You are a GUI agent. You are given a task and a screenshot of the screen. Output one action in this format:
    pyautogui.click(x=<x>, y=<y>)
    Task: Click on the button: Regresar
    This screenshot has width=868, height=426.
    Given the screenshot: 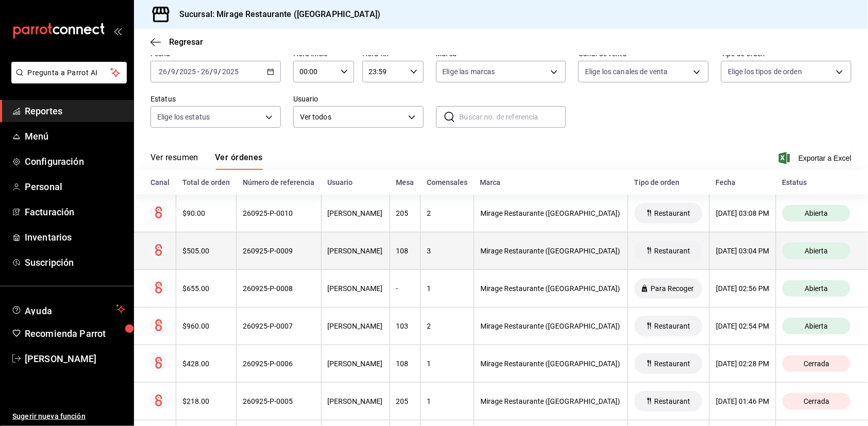 What is the action you would take?
    pyautogui.click(x=177, y=42)
    